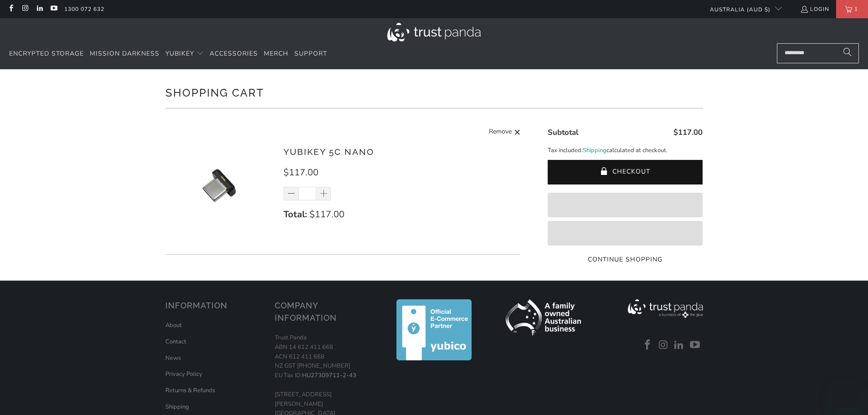 Image resolution: width=868 pixels, height=415 pixels. Describe the element at coordinates (179, 53) in the screenshot. I see `span: YubiKey` at that location.